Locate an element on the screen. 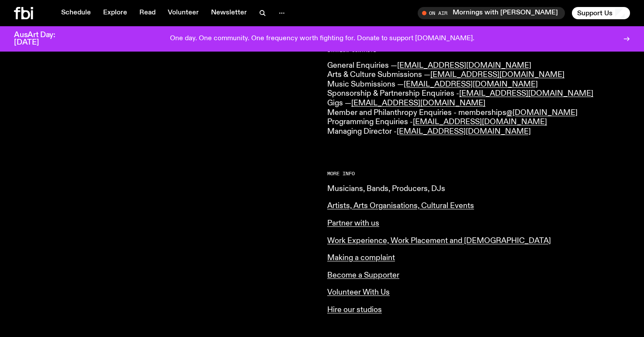 This screenshot has width=644, height=337. h2: Station Contacts is located at coordinates (479, 50).